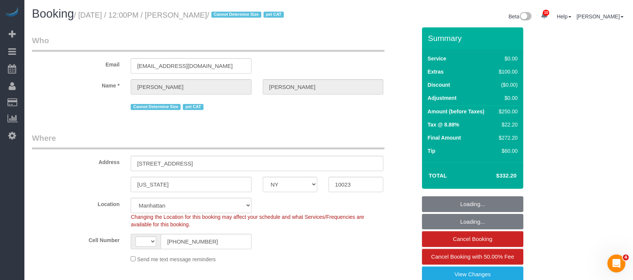 The height and width of the screenshot is (280, 633). I want to click on input: First Name, so click(191, 87).